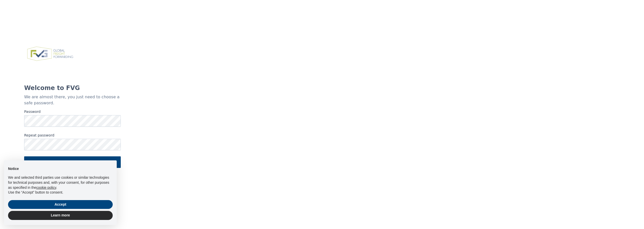 This screenshot has width=644, height=229. I want to click on img: FVG - Global freight forwarding, so click(50, 54).